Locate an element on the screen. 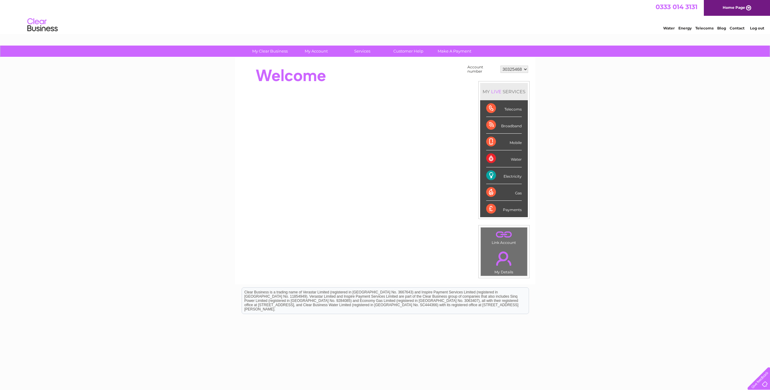 This screenshot has width=770, height=390. div: Payments is located at coordinates (504, 209).